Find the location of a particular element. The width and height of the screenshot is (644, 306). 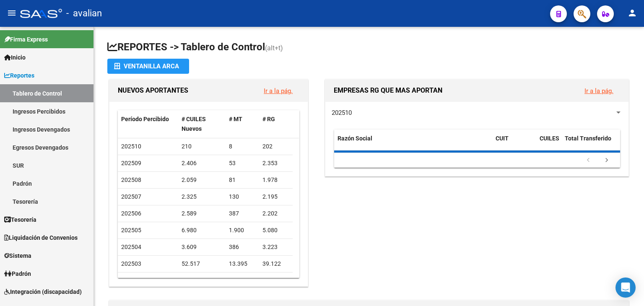

span: 202502 is located at coordinates (131, 280).